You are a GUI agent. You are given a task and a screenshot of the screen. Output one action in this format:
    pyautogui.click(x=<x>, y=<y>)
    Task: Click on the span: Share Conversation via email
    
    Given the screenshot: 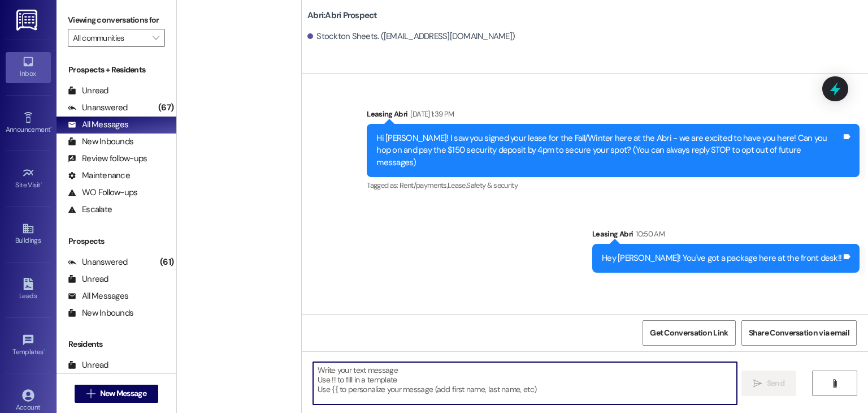 What is the action you would take?
    pyautogui.click(x=799, y=332)
    